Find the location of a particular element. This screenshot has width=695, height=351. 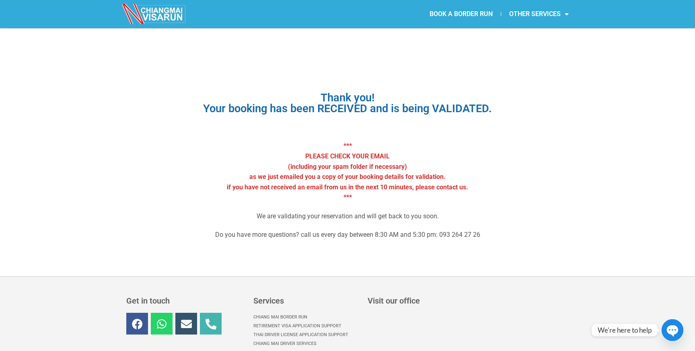

a: BOOK A BORDER RUN is located at coordinates (461, 14).